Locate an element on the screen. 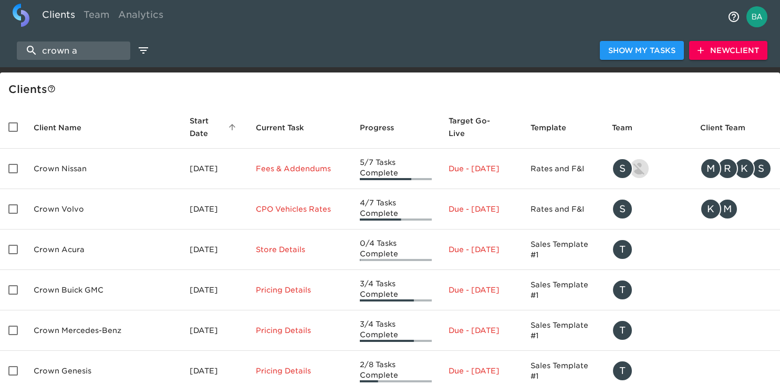 The image size is (780, 385). p: Fees & Addendums is located at coordinates (300, 169).